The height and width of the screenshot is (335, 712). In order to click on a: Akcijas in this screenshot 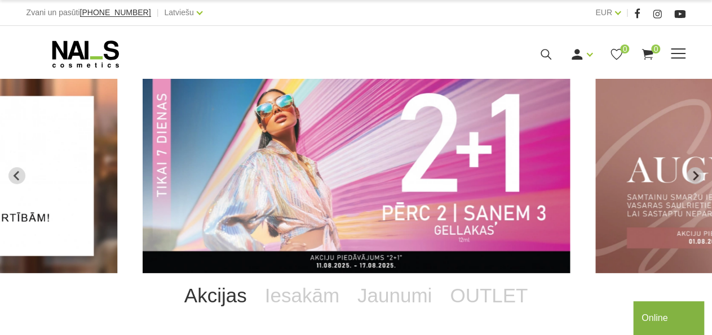, I will do `click(215, 296)`.